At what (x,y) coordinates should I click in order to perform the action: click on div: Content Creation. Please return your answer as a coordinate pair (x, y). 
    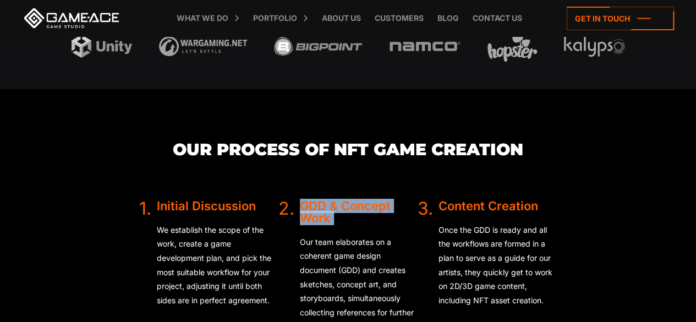
    Looking at the image, I should click on (498, 206).